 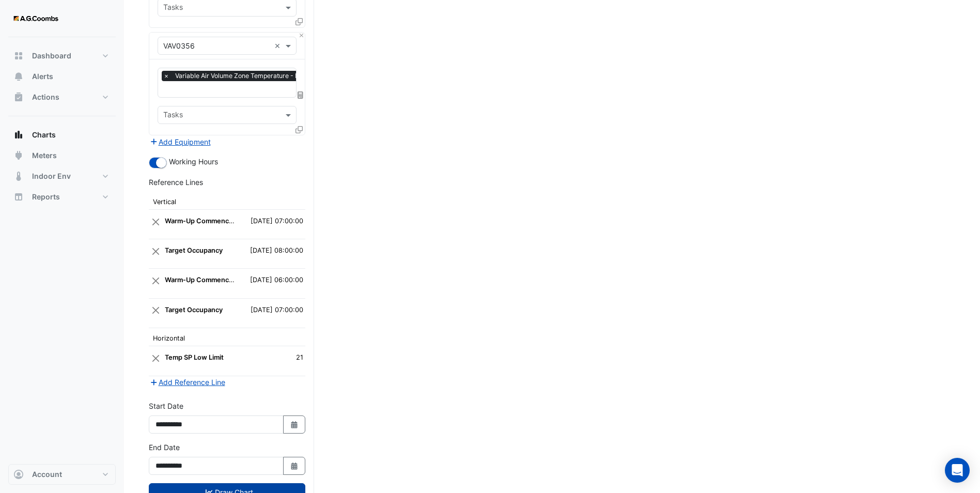 I want to click on span: Working Hours, so click(x=193, y=161).